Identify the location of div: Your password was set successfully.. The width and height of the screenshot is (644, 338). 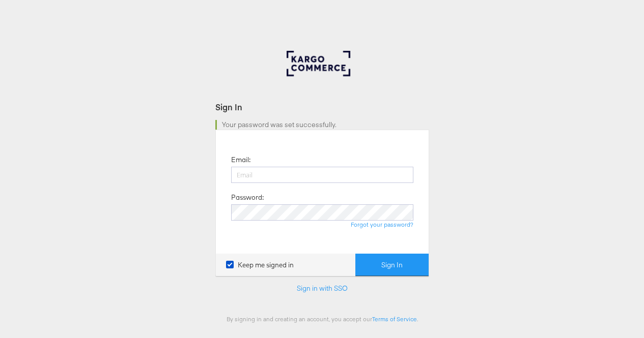
(322, 125).